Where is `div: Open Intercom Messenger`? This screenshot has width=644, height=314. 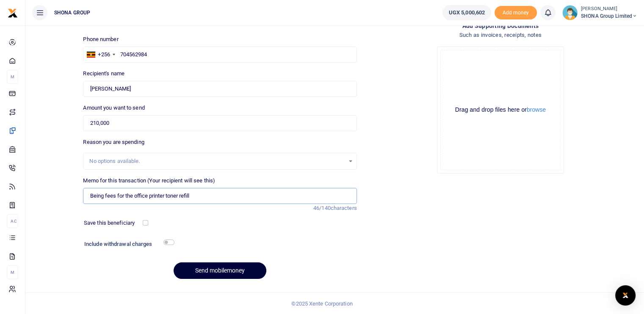
div: Open Intercom Messenger is located at coordinates (626, 296).